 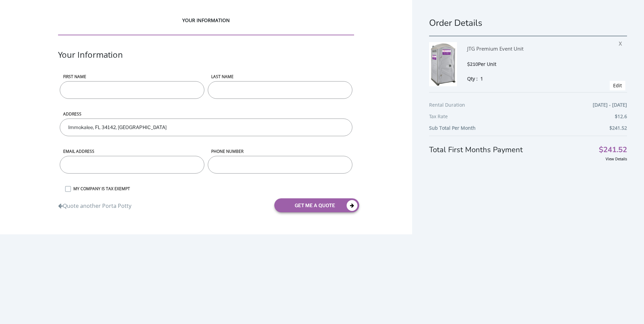 I want to click on h1: Order Details, so click(x=528, y=23).